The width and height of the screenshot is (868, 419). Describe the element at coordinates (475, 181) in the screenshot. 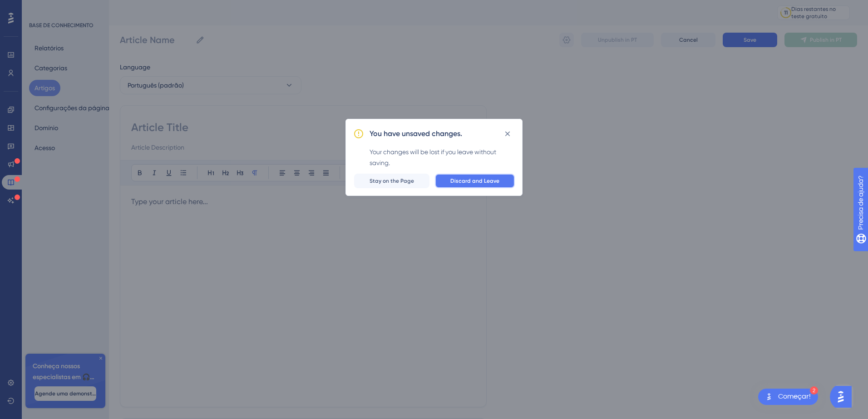

I see `span: Discard and Leave` at that location.